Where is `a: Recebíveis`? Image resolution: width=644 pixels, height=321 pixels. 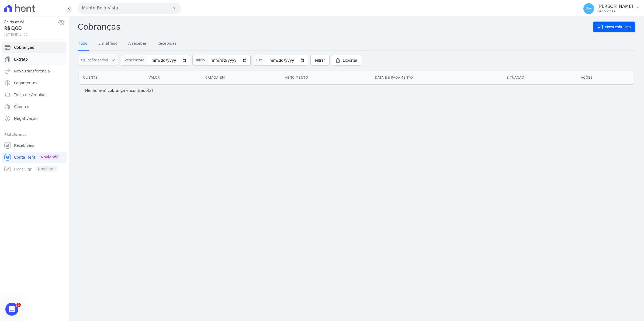 a: Recebíveis is located at coordinates (34, 145).